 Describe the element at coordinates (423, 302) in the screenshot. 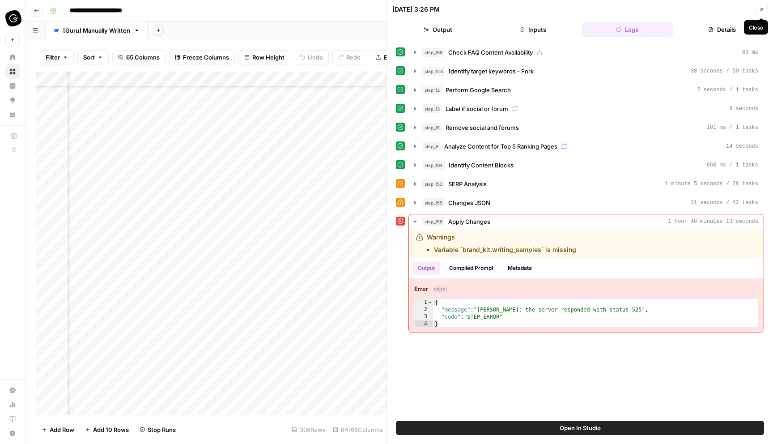

I see `div: 1` at that location.